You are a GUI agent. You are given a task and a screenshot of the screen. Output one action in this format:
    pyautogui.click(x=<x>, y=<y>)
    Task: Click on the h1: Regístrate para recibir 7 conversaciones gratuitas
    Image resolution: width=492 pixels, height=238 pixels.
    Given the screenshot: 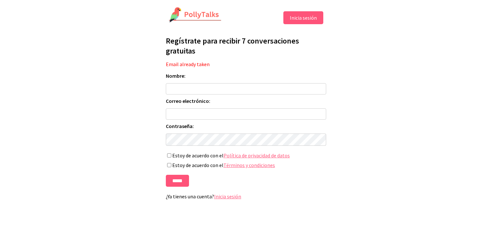 What is the action you would take?
    pyautogui.click(x=246, y=46)
    